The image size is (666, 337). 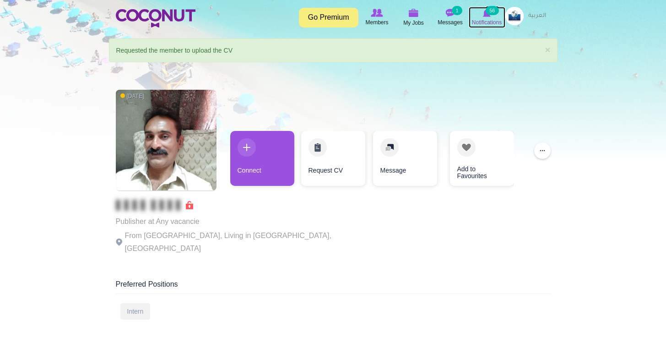 What do you see at coordinates (377, 22) in the screenshot?
I see `span: Members` at bounding box center [377, 22].